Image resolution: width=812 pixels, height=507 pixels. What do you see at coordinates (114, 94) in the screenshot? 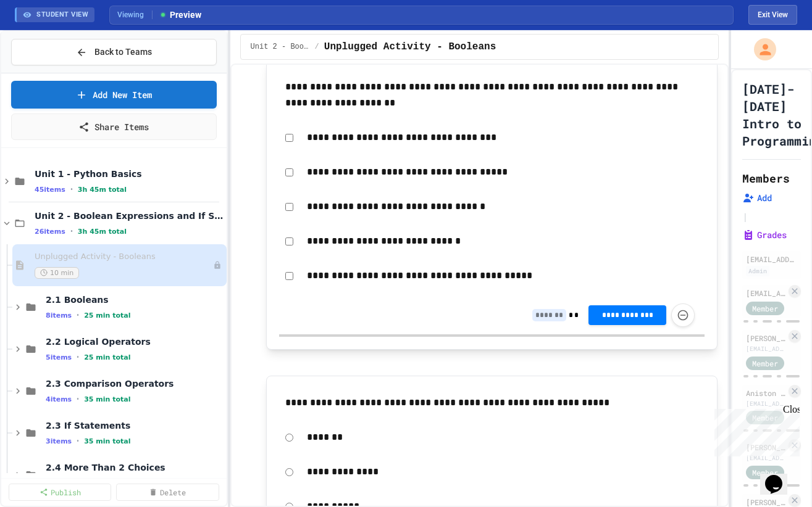
I see `a: Add New Item` at bounding box center [114, 94].